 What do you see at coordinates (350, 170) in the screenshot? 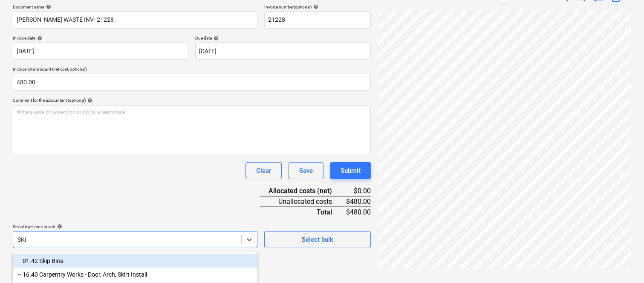
I see `div: Submit` at bounding box center [350, 170].